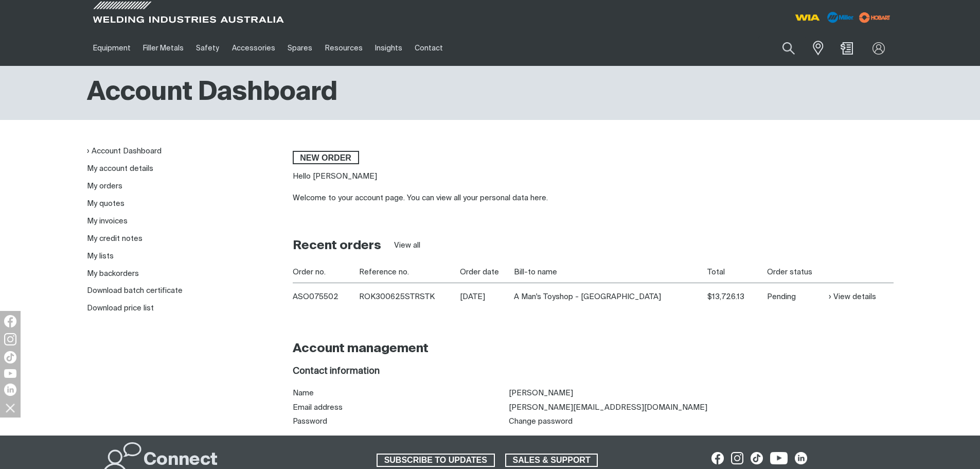 The width and height of the screenshot is (980, 469). What do you see at coordinates (783, 48) in the screenshot?
I see `input: Product name or item number...` at bounding box center [783, 48].